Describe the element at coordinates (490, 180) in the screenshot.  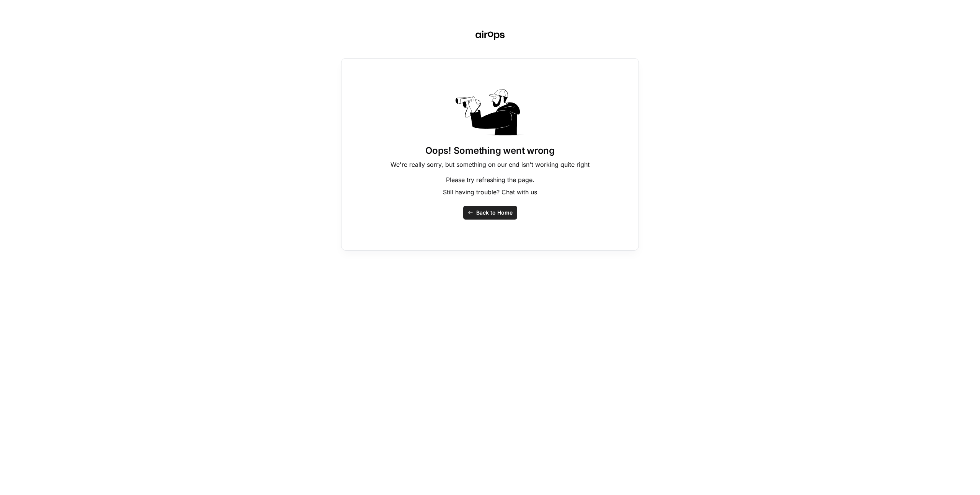
I see `p: Please try refreshing the page.` at that location.